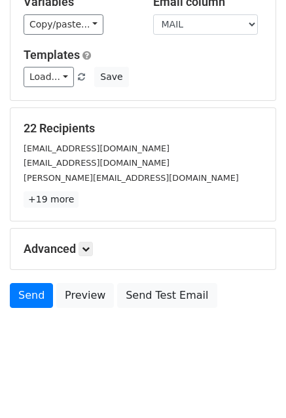 This screenshot has width=286, height=418. What do you see at coordinates (51, 199) in the screenshot?
I see `a: +19 more` at bounding box center [51, 199].